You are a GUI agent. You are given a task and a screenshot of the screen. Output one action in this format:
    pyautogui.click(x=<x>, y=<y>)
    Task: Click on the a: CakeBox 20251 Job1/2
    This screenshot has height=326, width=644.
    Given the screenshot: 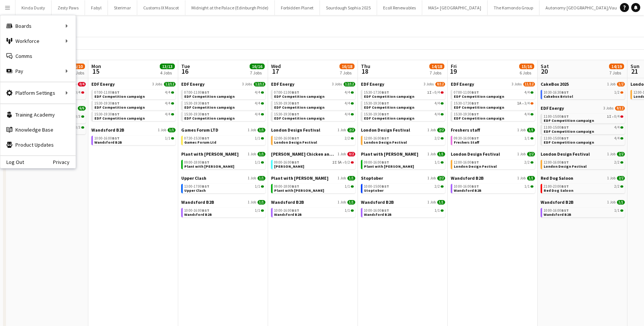 What is the action you would take?
    pyautogui.click(x=583, y=84)
    